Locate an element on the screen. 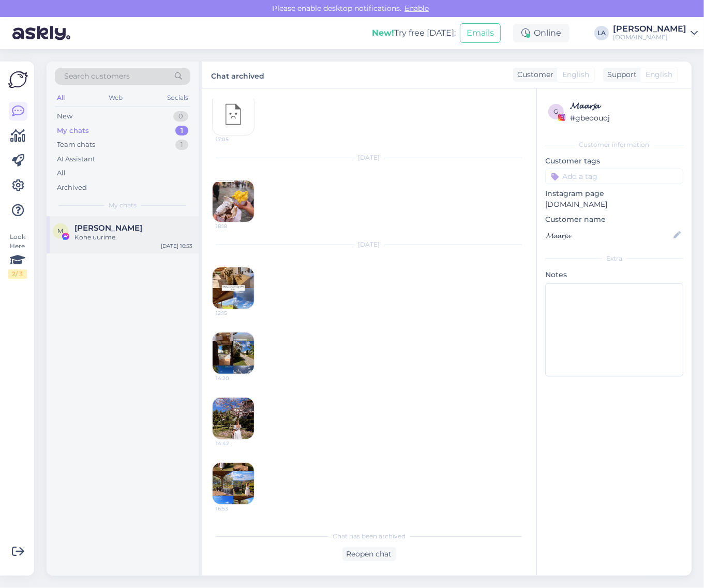  span: g is located at coordinates (556, 111).